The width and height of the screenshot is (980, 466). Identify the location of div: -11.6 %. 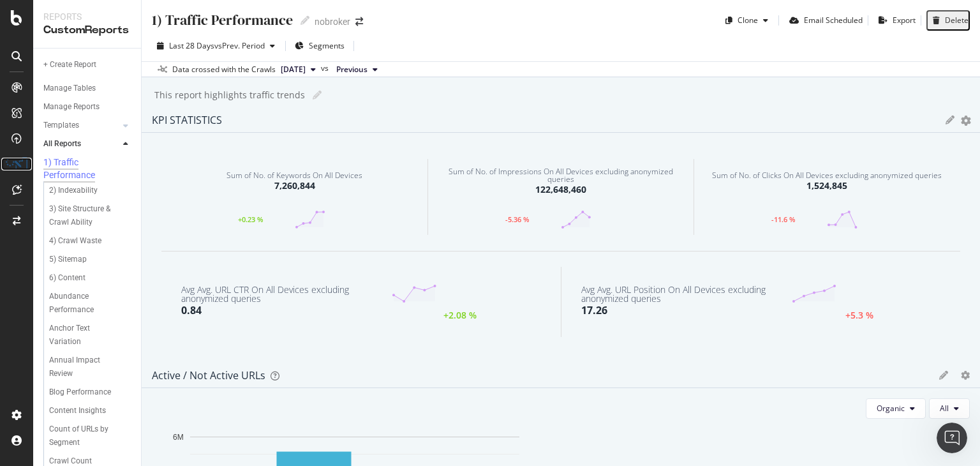
(783, 219).